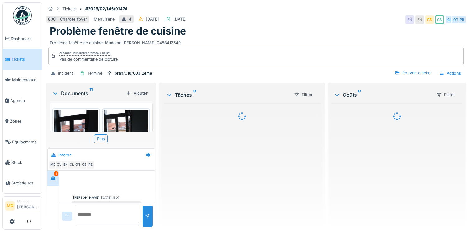 The image size is (470, 232). What do you see at coordinates (22, 59) in the screenshot?
I see `a: Tickets` at bounding box center [22, 59].